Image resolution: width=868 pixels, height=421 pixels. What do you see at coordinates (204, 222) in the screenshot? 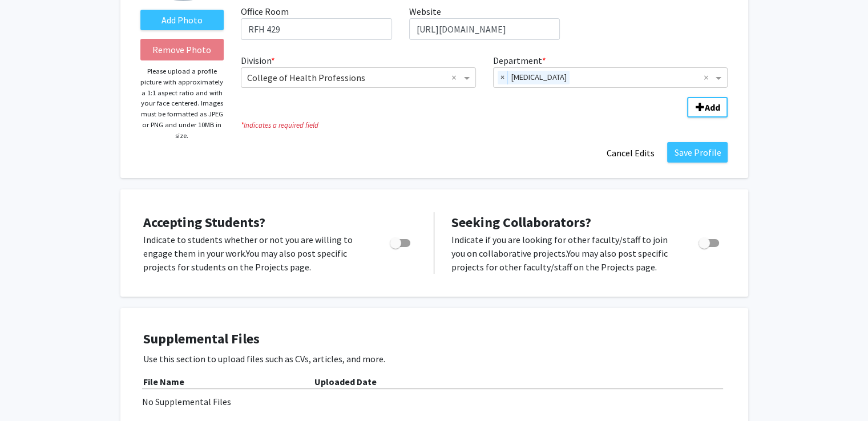
I see `span: Accepting Students?` at bounding box center [204, 222].